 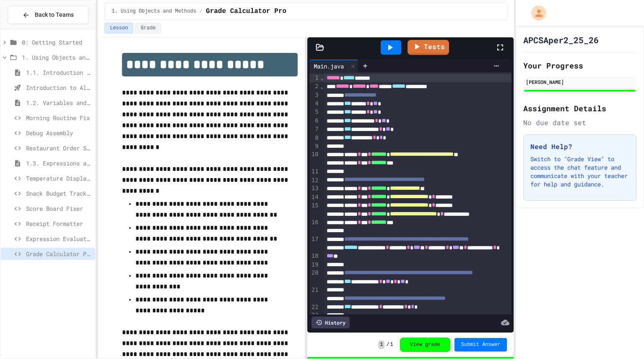 I want to click on button: View grade, so click(x=425, y=344).